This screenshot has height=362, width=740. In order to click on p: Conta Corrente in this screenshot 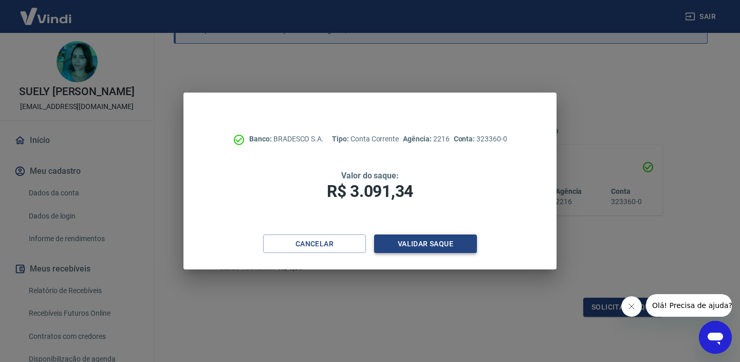, I will do `click(366, 139)`.